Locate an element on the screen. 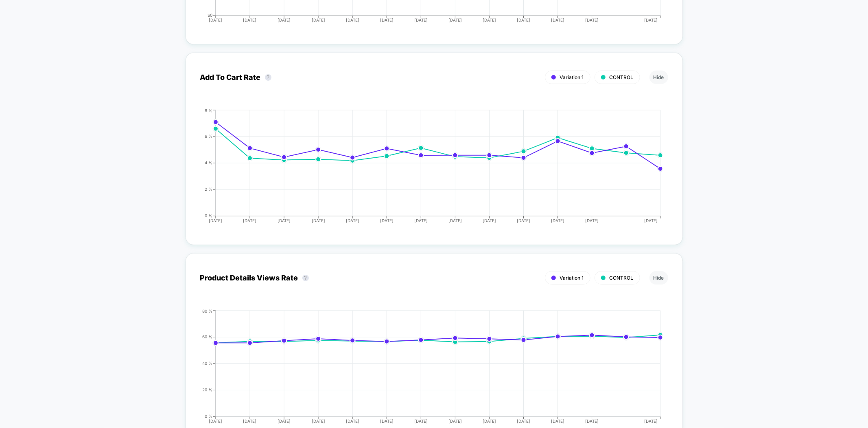 The image size is (868, 428). tspan: 8 % is located at coordinates (208, 110).